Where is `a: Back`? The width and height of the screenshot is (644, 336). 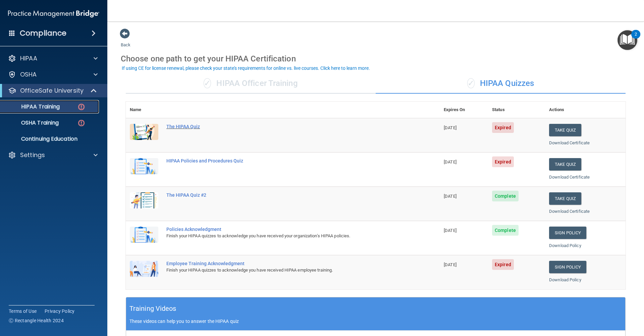
a: Back is located at coordinates (126, 40).